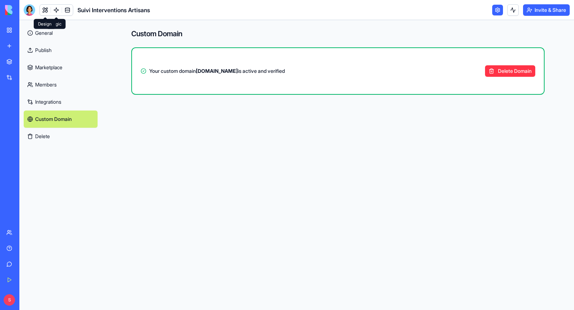 This screenshot has height=310, width=574. Describe the element at coordinates (61, 50) in the screenshot. I see `a: Publish` at that location.